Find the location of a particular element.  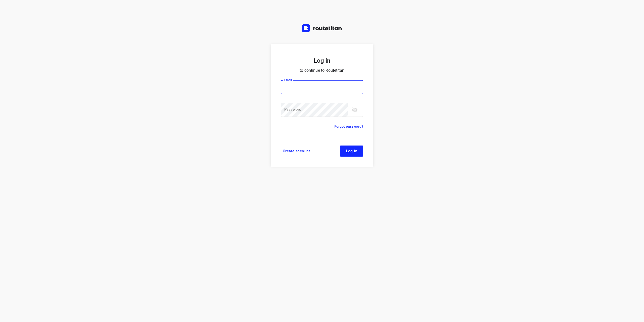

a: Routetitan is located at coordinates (322, 28).